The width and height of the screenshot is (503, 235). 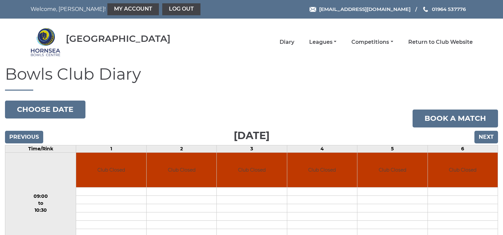 I want to click on a: My Account, so click(x=133, y=9).